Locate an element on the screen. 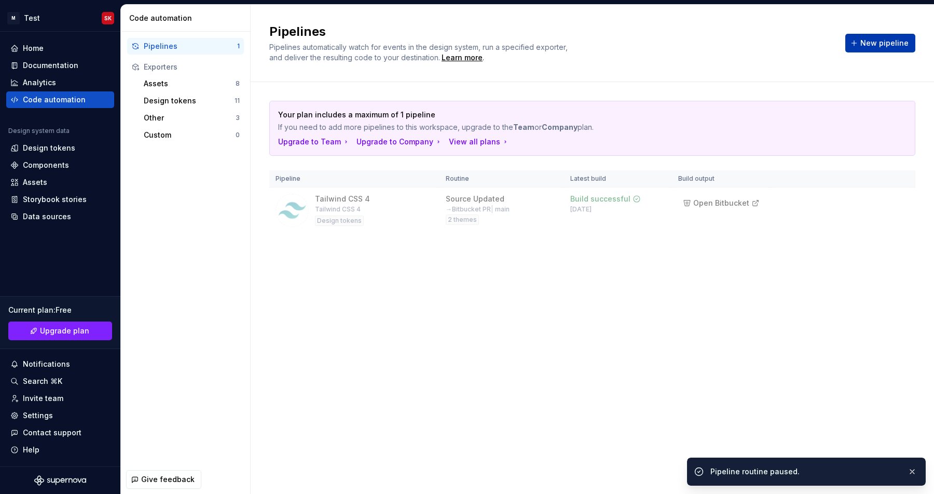  button: View all plans is located at coordinates (479, 142).